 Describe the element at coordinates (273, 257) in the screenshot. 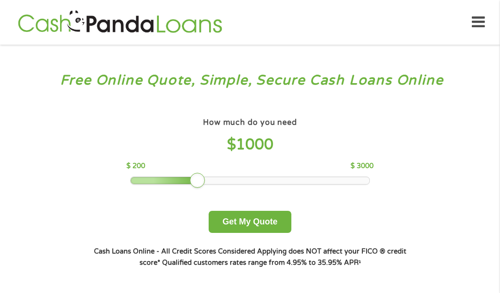

I see `strong: Applying does NOT affect your FICO ® credit score*` at that location.